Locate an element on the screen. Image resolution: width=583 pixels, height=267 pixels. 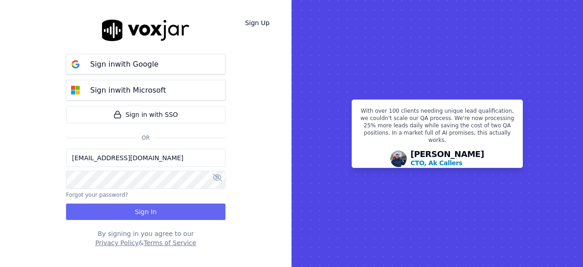
a: Sign Up is located at coordinates (257, 23).